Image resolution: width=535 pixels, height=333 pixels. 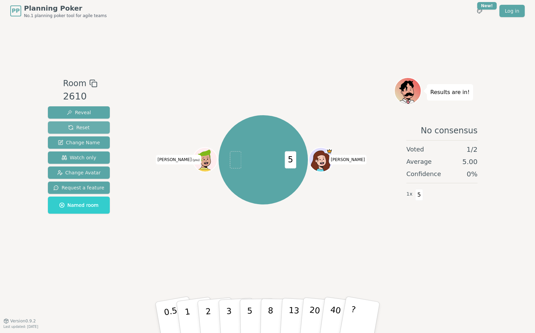 What do you see at coordinates (512, 11) in the screenshot?
I see `a: Log in` at bounding box center [512, 11].